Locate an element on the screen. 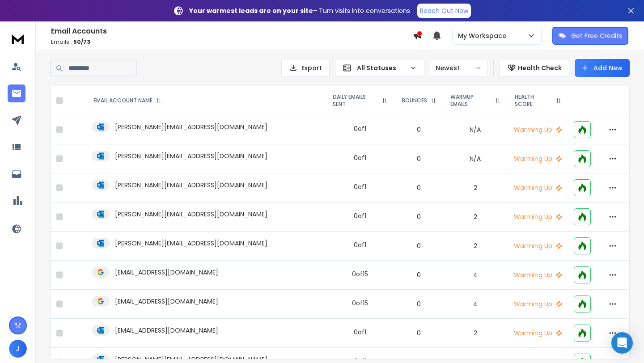 This screenshot has height=363, width=644. p: DAILY EMAILS SENT is located at coordinates (356, 100).